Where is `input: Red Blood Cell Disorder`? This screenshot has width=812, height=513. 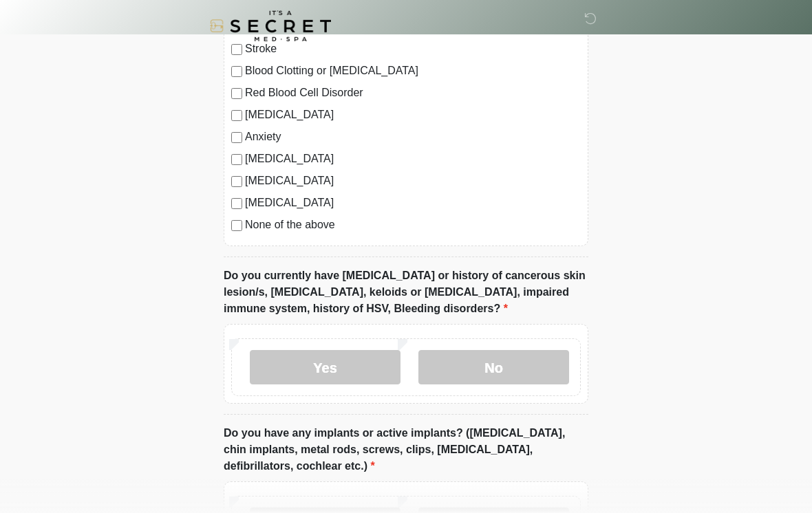 input: Red Blood Cell Disorder is located at coordinates (237, 94).